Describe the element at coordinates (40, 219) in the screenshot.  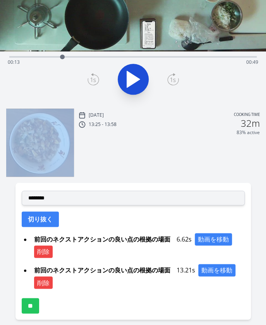
I see `button: 切り抜く` at that location.